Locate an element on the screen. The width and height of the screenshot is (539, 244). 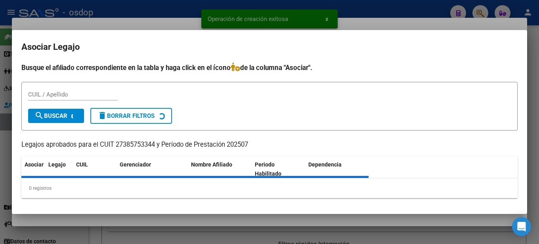
datatable-header-cell: Asociar is located at coordinates (33, 170).